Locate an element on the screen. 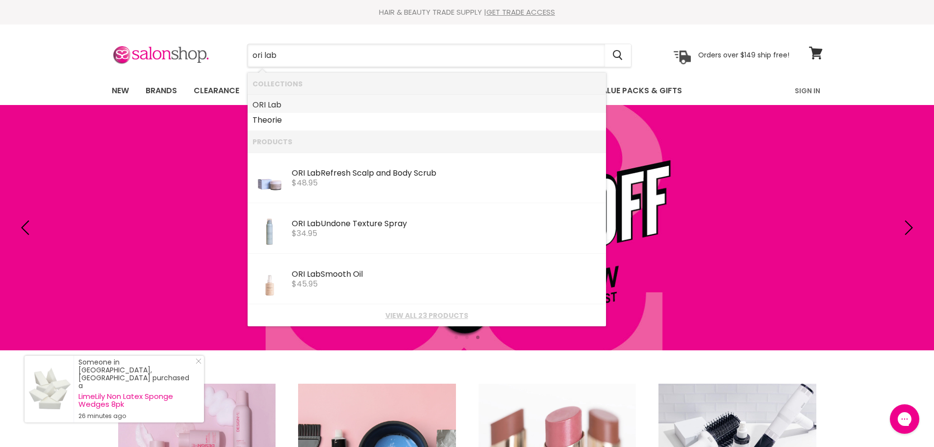 The height and width of the screenshot is (447, 934). li: Collections: Theorie is located at coordinates (427, 121).